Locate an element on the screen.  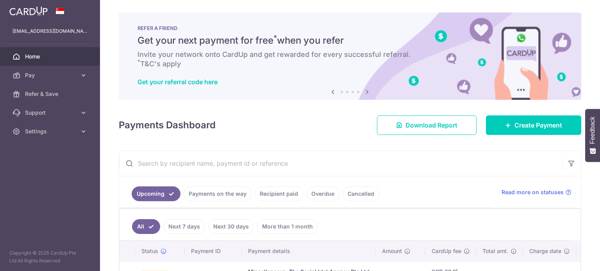
a: More than 1 month is located at coordinates (287, 227).